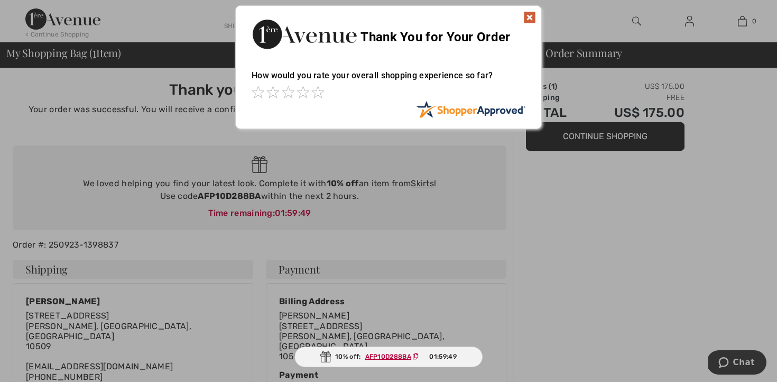  Describe the element at coordinates (35, 12) in the screenshot. I see `span: Chat` at that location.